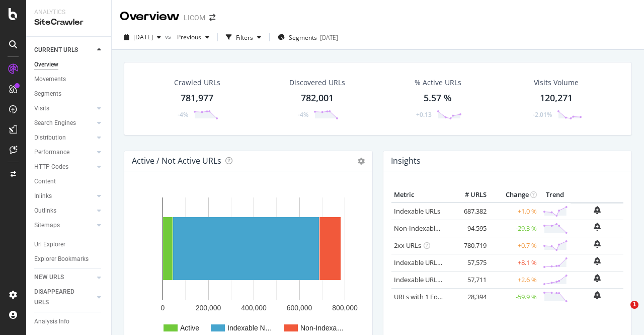 The height and width of the screenshot is (335, 644). What do you see at coordinates (555, 195) in the screenshot?
I see `th: Trend` at bounding box center [555, 195].